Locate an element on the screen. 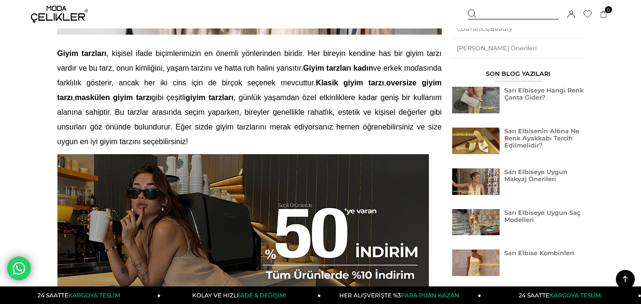 This screenshot has height=304, width=641. a: Sarı Elbiseye Hangi Renk Çanta Gider? is located at coordinates (544, 94).